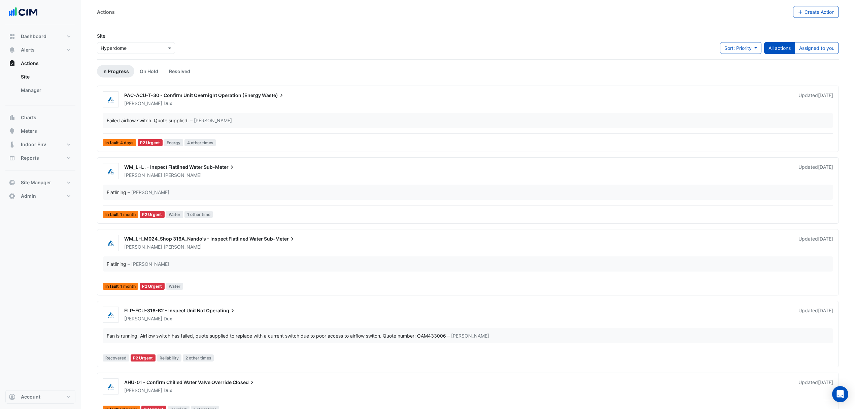  What do you see at coordinates (198, 357) in the screenshot?
I see `span: 2 other times` at bounding box center [198, 357].